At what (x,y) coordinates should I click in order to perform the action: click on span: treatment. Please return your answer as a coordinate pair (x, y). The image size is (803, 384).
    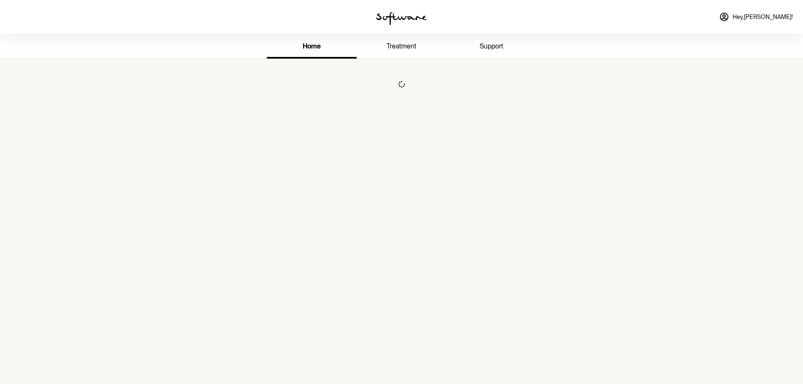
    Looking at the image, I should click on (401, 46).